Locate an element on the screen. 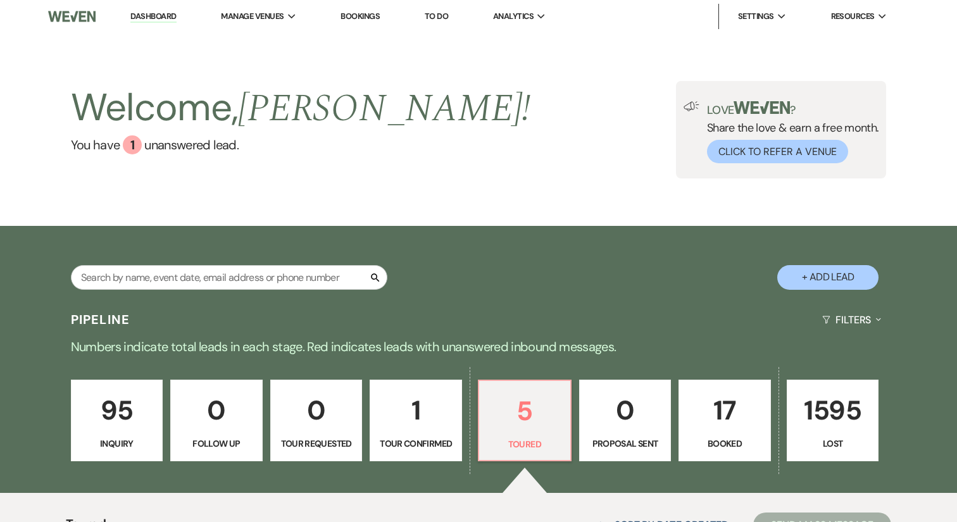  h3: Pipeline is located at coordinates (101, 320).